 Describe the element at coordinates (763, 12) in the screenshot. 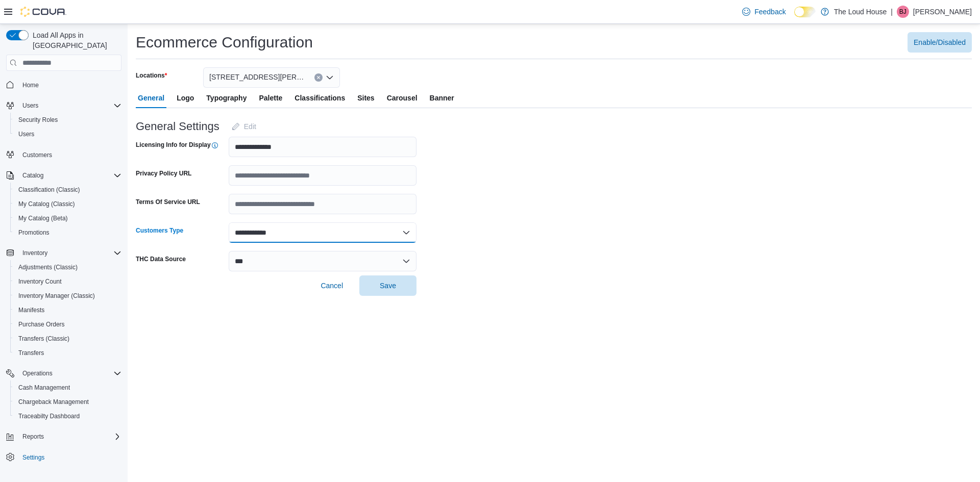

I see `a: Feedback` at that location.